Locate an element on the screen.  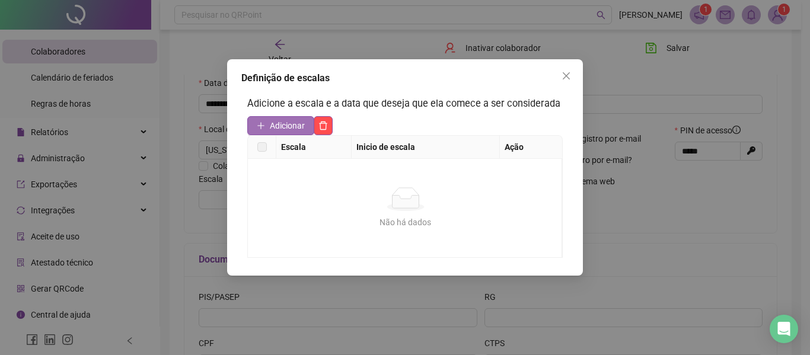
h3: Adicione a escala e a data que deseja que ela comece a ser considerada is located at coordinates (405, 104).